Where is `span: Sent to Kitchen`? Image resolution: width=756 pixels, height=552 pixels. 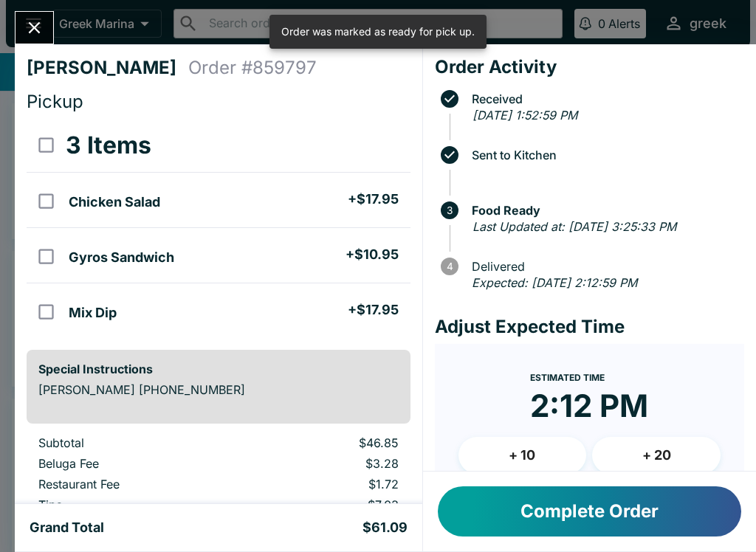
span: Sent to Kitchen is located at coordinates (604, 155).